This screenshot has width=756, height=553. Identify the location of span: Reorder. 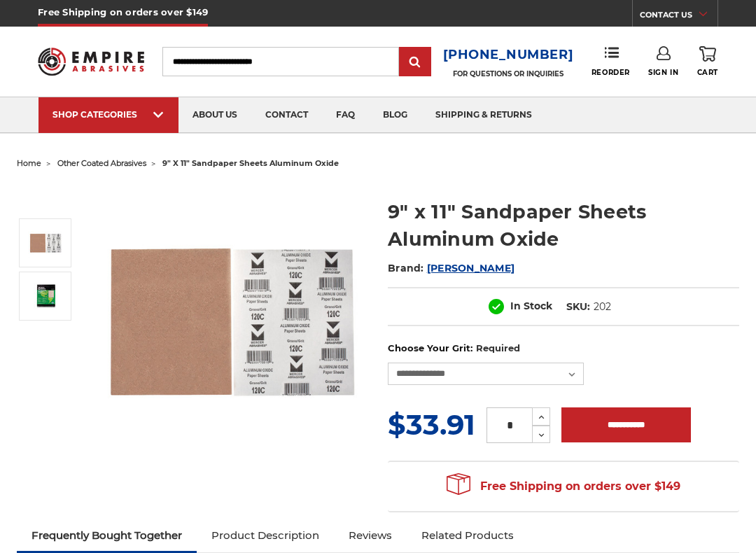
(610, 72).